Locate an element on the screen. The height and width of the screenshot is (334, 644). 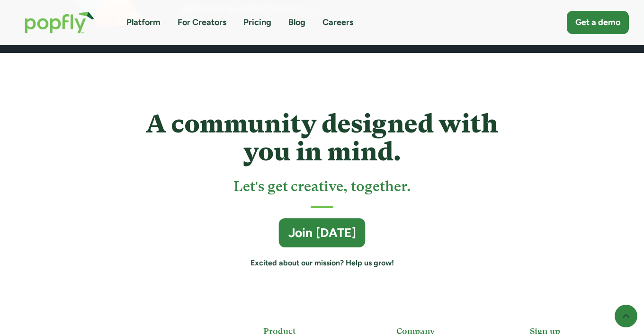
a: For Creators is located at coordinates (202, 22).